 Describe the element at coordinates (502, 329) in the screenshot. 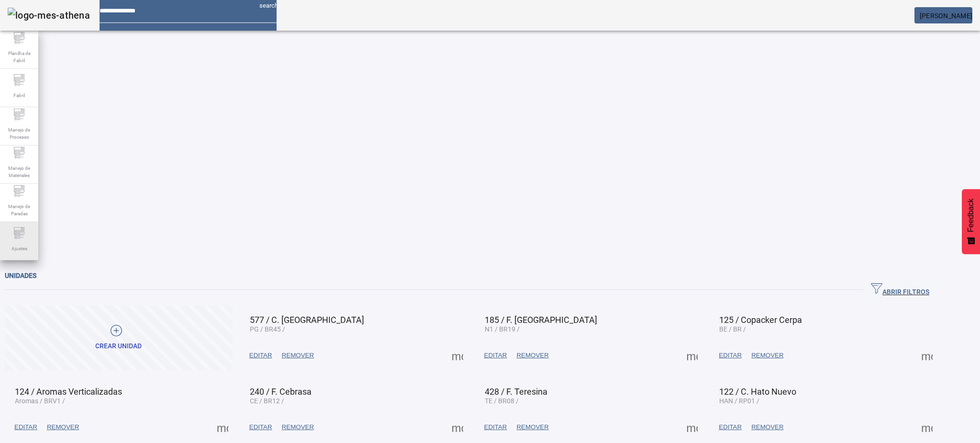

I see `span: N1 / BR19 /` at that location.